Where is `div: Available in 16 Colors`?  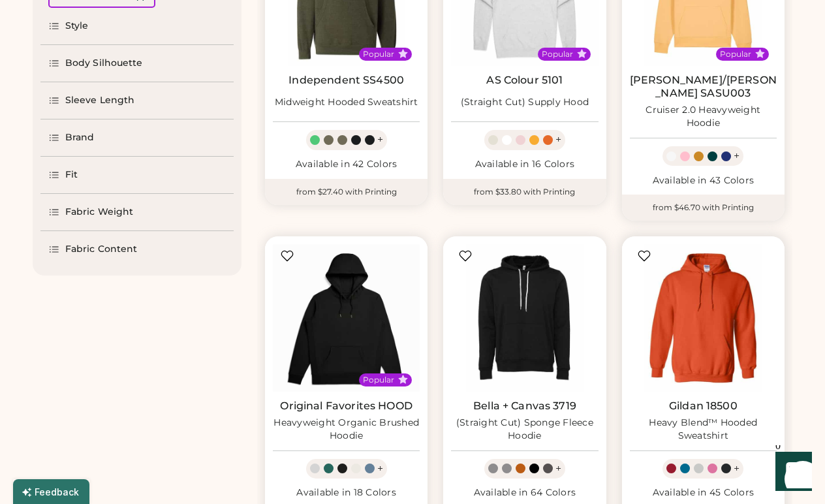 div: Available in 16 Colors is located at coordinates (524, 165).